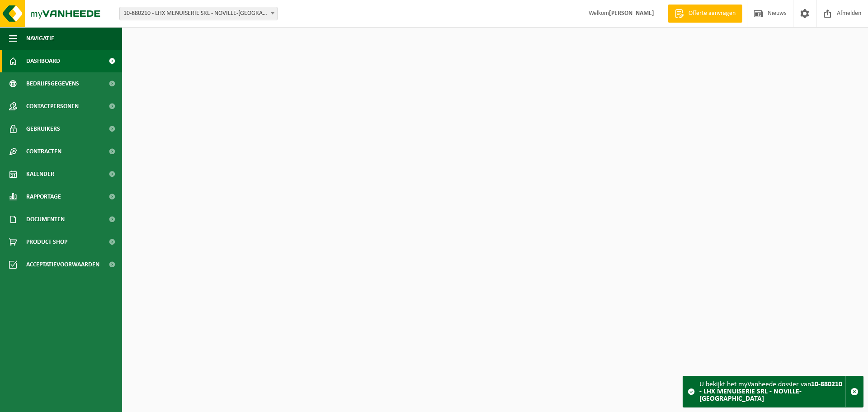 This screenshot has width=868, height=412. I want to click on span: 10-880210 - LHX MENUISERIE SRL - NOVILLE-SUR-MÉHAIGNE, so click(199, 14).